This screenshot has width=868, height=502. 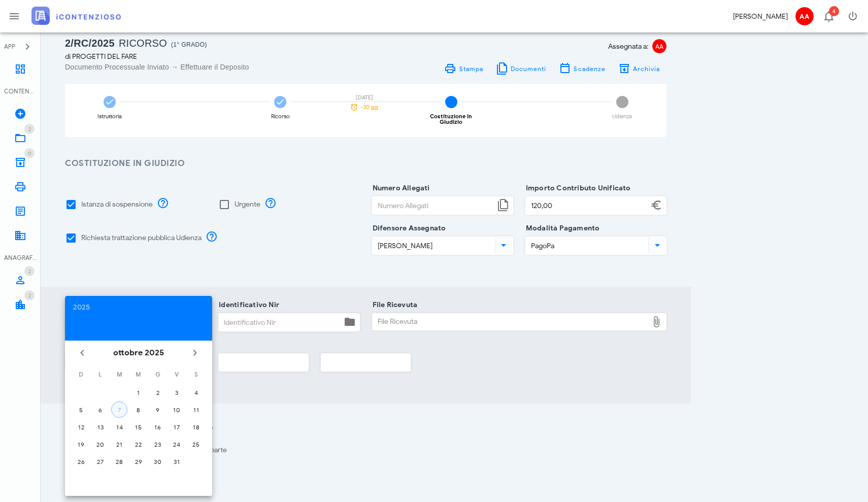 What do you see at coordinates (29, 153) in the screenshot?
I see `span: 0` at bounding box center [29, 153].